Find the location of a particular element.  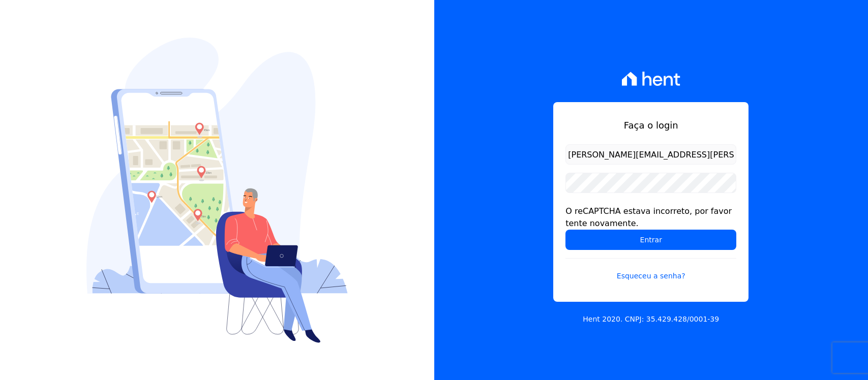

div: O reCAPTCHA estava incorreto, por favor tente novamente. is located at coordinates (650, 217).